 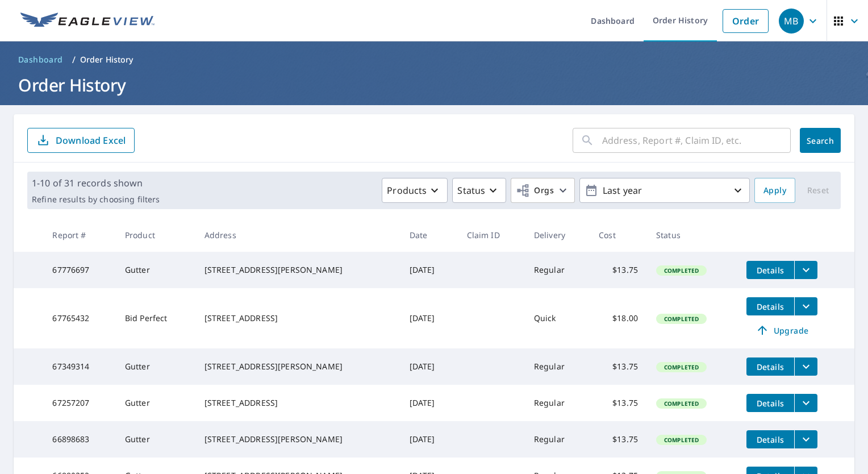 What do you see at coordinates (806, 439) in the screenshot?
I see `button: filesDropdownBtn-66898683` at bounding box center [806, 439].